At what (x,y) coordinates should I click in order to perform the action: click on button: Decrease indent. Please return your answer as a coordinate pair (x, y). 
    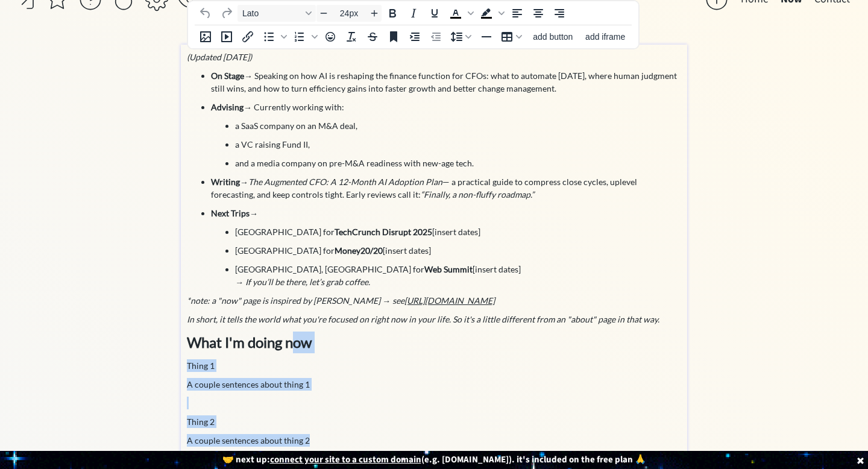
    Looking at the image, I should click on (436, 37).